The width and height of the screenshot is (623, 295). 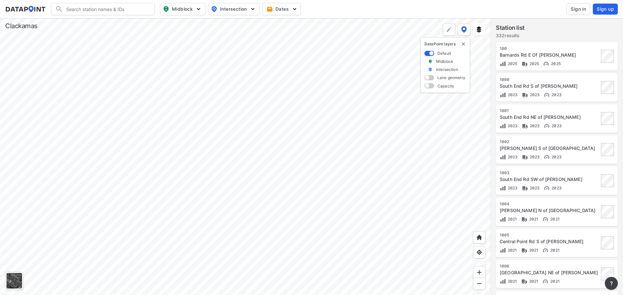 I want to click on div: Central Point Rd S of Partlow Rd, so click(x=549, y=242).